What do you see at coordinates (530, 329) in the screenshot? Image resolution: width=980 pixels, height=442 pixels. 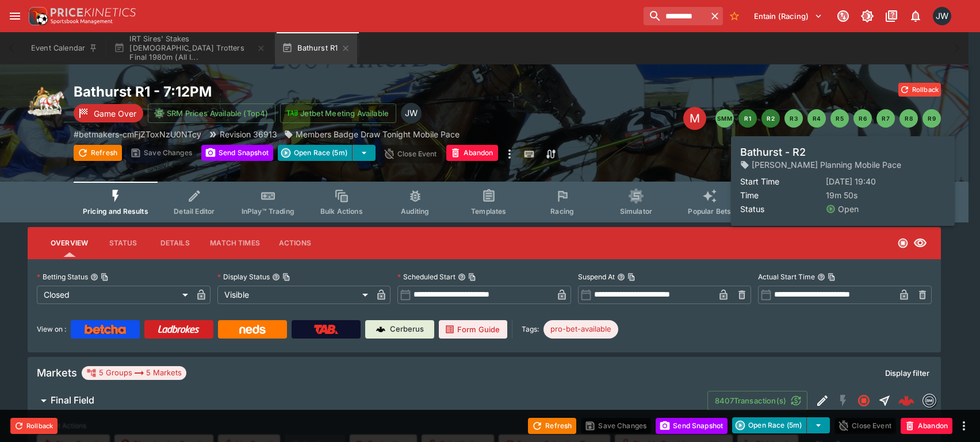 I see `label: Tags:` at bounding box center [530, 329].